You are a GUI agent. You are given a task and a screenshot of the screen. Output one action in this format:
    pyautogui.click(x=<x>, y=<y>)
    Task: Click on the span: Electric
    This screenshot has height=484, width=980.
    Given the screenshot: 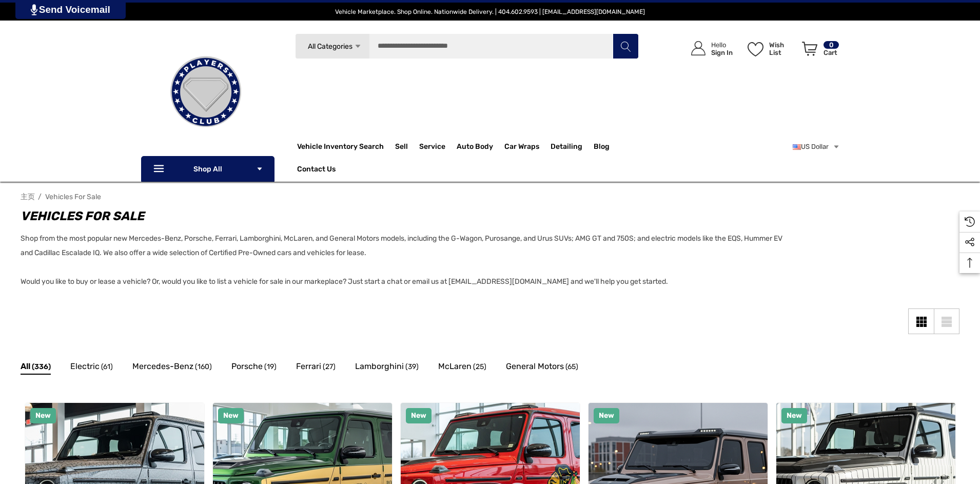 What is the action you would take?
    pyautogui.click(x=85, y=366)
    